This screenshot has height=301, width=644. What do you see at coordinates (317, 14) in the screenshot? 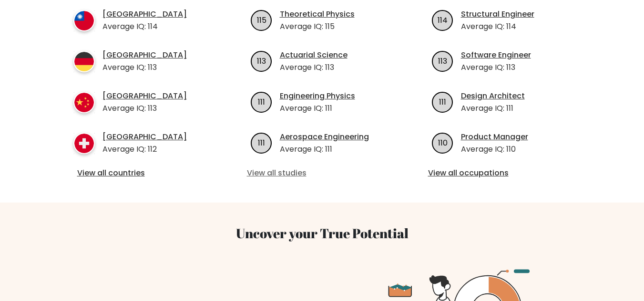
I see `a: Theoretical Physics` at bounding box center [317, 14].